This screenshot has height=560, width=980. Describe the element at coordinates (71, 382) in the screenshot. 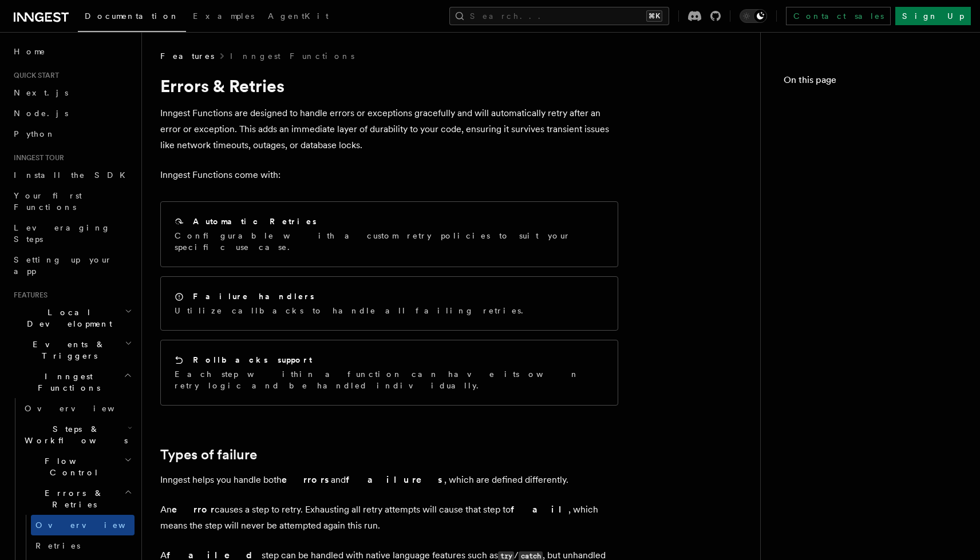

I see `button: Inngest Functions` at that location.